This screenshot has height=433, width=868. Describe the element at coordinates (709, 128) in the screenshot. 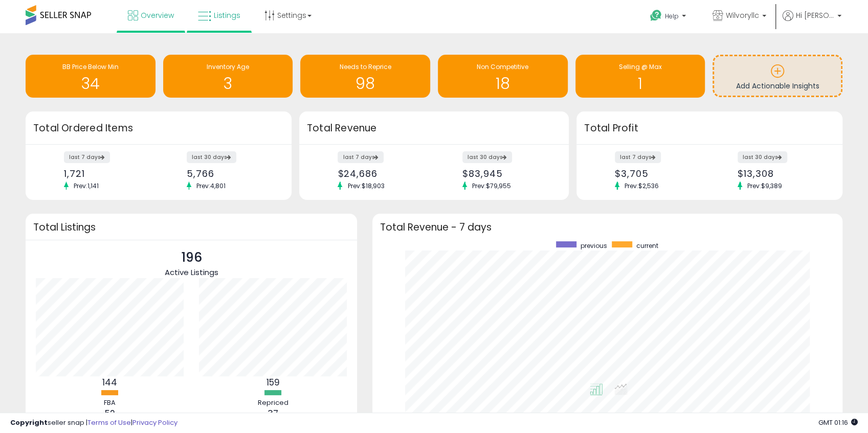

I see `h3: Total Profit` at that location.